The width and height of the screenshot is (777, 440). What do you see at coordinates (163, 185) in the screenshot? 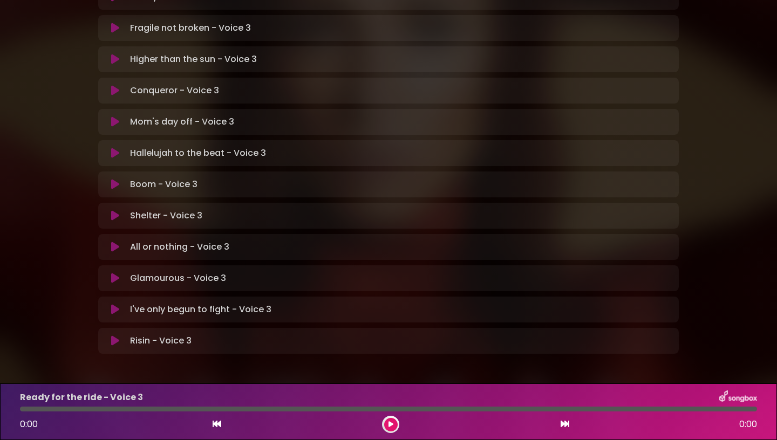
I see `p: Boom - Voice 3` at bounding box center [163, 185].